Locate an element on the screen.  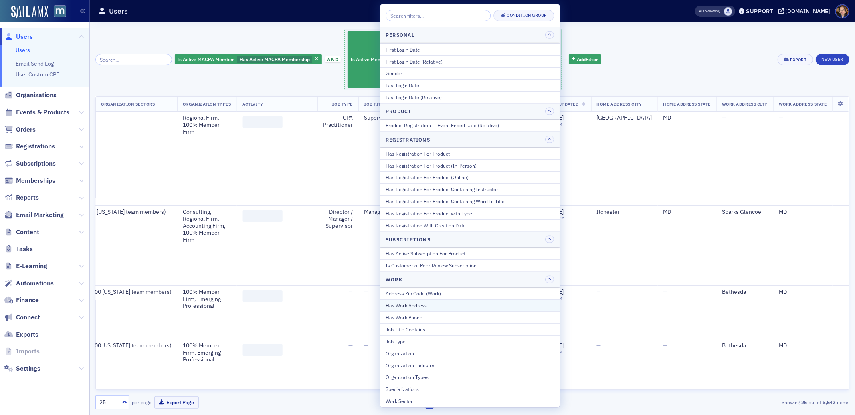
button: Condition Group is located at coordinates (523, 16).